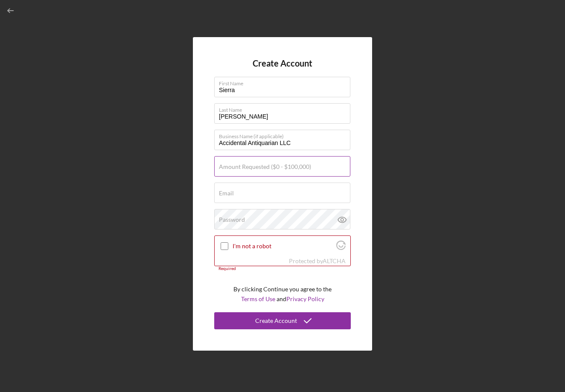 This screenshot has width=565, height=392. Describe the element at coordinates (231, 220) in the screenshot. I see `label: Password` at that location.